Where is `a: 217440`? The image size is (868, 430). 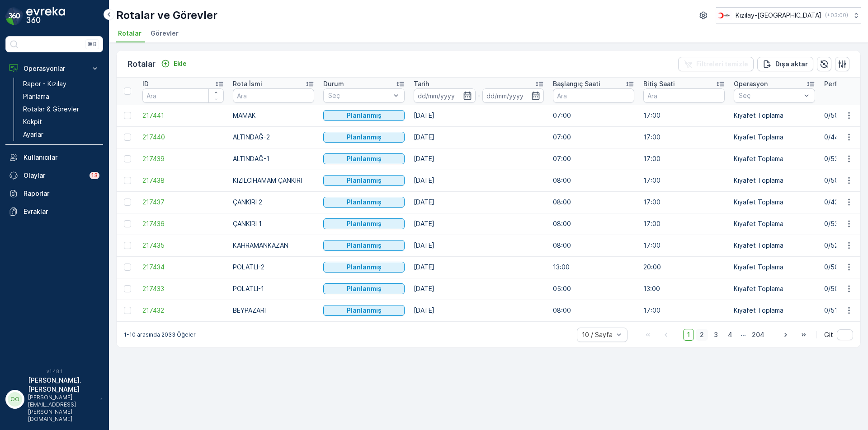 a: 217440 is located at coordinates (183, 137).